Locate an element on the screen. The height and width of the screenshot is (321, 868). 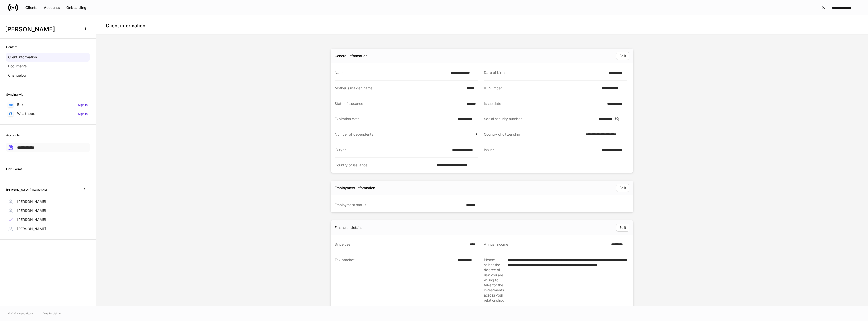
img: oYqM9ojoZLfzCHUefNbBcWHcyDPbQKagtYciMC8pFl3iZXy3dU33Uwy+706y+0q2uJ1ghNQf2OIHrSh50tUd9HaB5oMc62p0G... is located at coordinates (10, 104).